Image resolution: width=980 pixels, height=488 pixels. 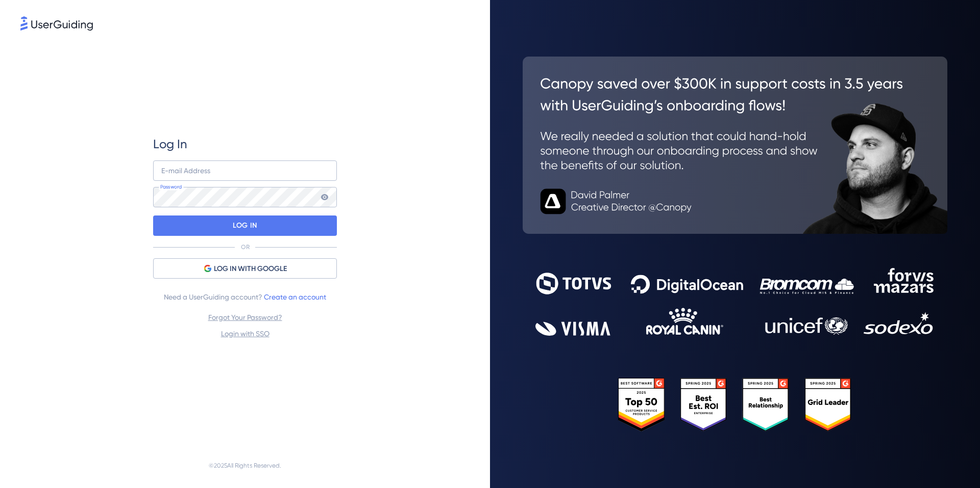 What do you see at coordinates (170, 144) in the screenshot?
I see `span: Log In` at bounding box center [170, 144].